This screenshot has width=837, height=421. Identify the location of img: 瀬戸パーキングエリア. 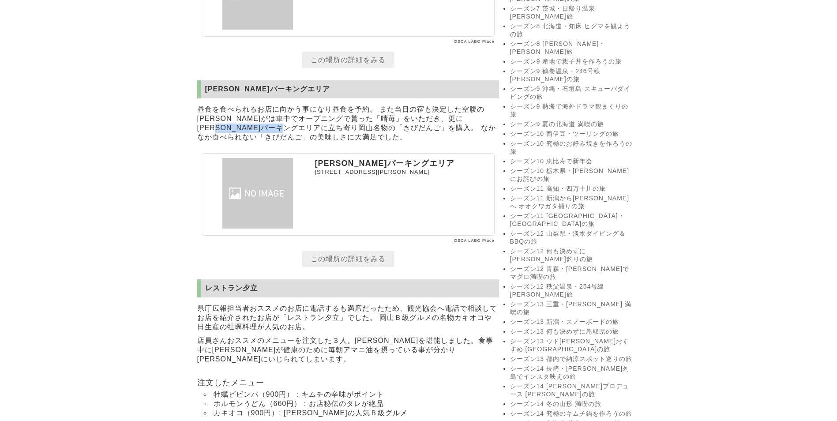
(258, 193).